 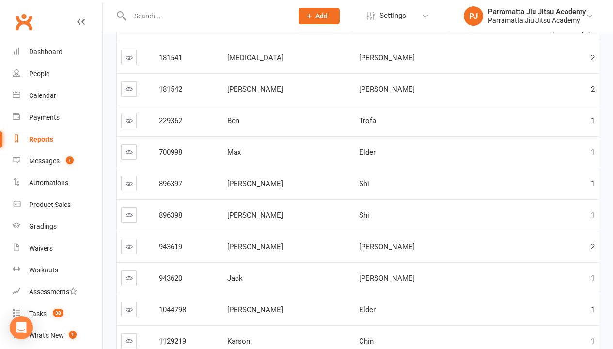 What do you see at coordinates (57, 139) in the screenshot?
I see `a: Reports` at bounding box center [57, 139].